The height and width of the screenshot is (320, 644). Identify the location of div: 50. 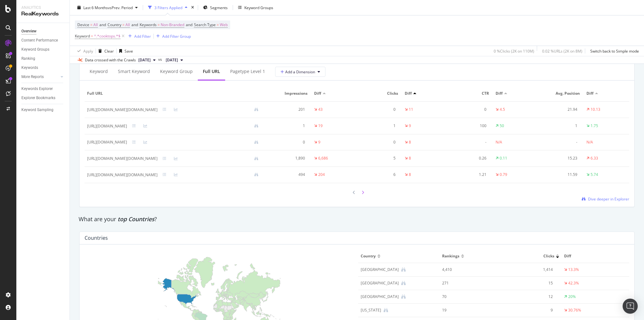
(502, 126).